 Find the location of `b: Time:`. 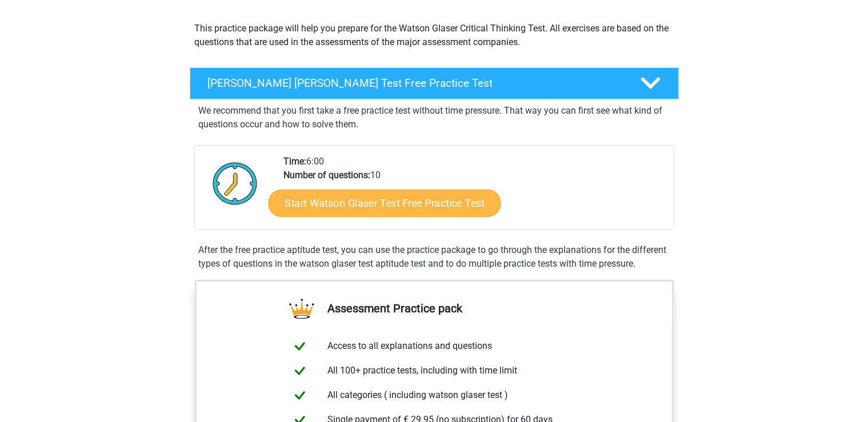

b: Time: is located at coordinates (295, 161).